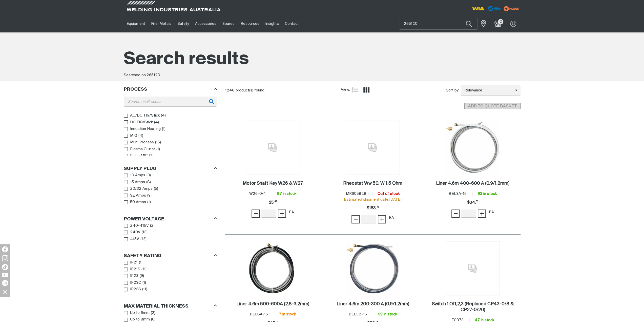 This screenshot has height=322, width=644. Describe the element at coordinates (322, 60) in the screenshot. I see `h1: Search results` at that location.